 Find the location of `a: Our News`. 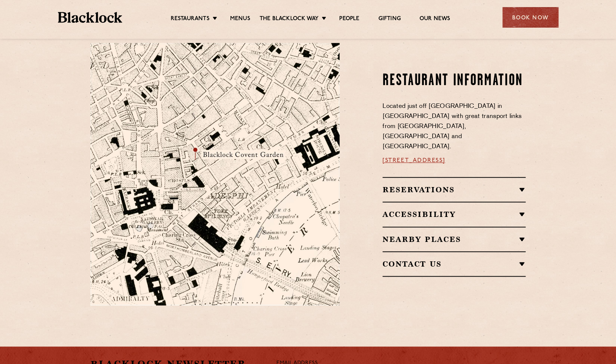

a: Our News is located at coordinates (435, 19).